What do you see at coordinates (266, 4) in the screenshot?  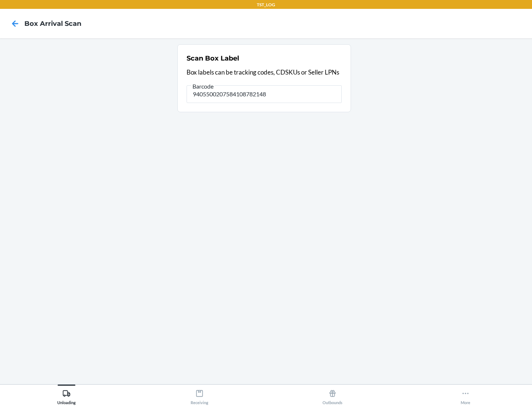 I see `p: TST_LOG` at bounding box center [266, 4].